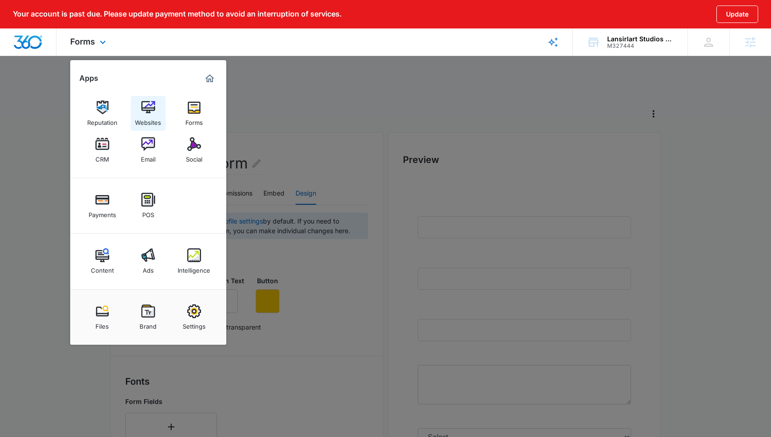  I want to click on h2: Apps, so click(89, 78).